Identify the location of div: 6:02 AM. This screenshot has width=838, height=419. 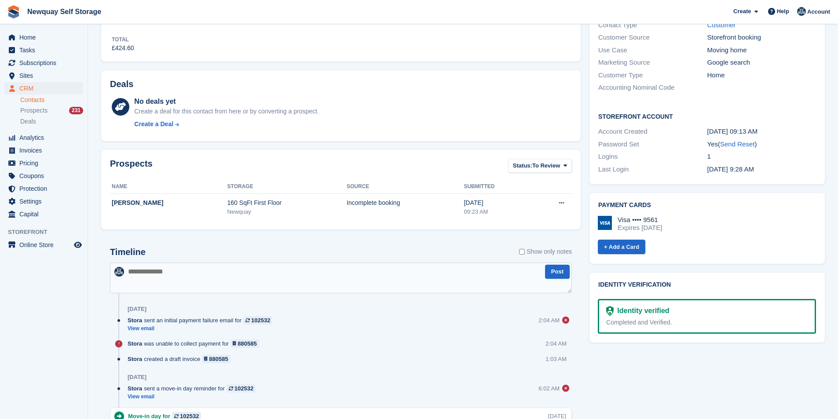
(549, 389).